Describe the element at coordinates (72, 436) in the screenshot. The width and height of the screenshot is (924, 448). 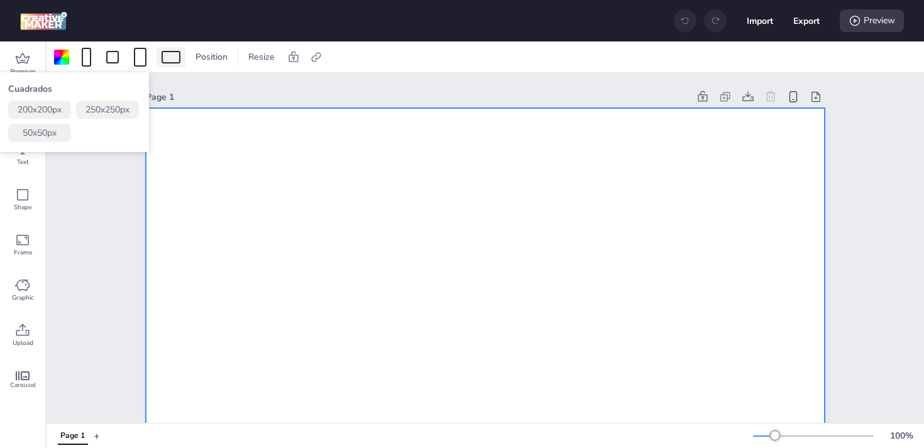
I see `div: Tabs` at that location.